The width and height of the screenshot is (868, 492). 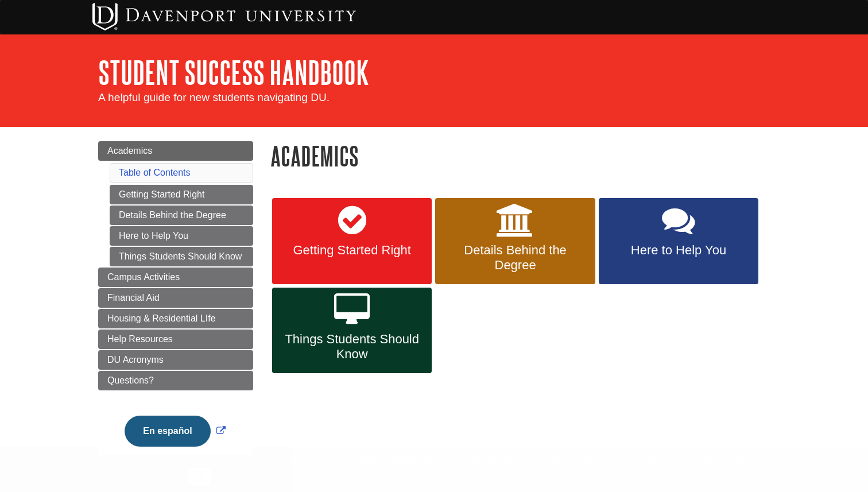 I want to click on span: Academics, so click(x=130, y=150).